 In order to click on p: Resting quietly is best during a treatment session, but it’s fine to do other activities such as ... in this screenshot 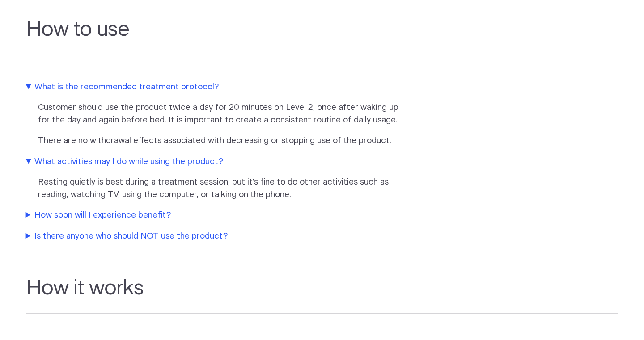, I will do `click(220, 188)`.